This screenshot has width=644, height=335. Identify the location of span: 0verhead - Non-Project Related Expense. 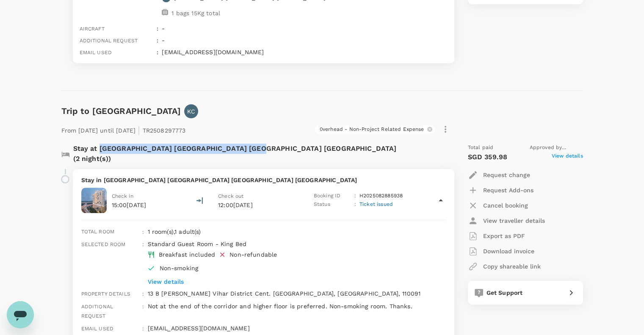
(371, 129).